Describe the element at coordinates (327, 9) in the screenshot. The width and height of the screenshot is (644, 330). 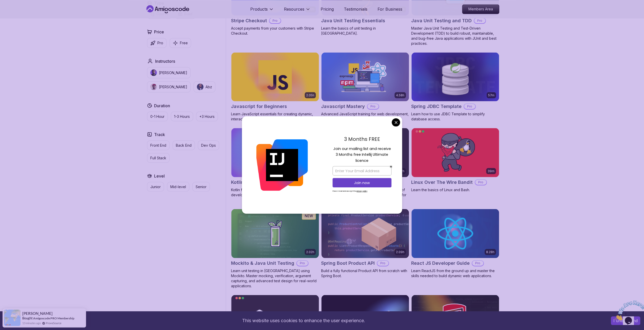
I see `a: Pricing` at that location.